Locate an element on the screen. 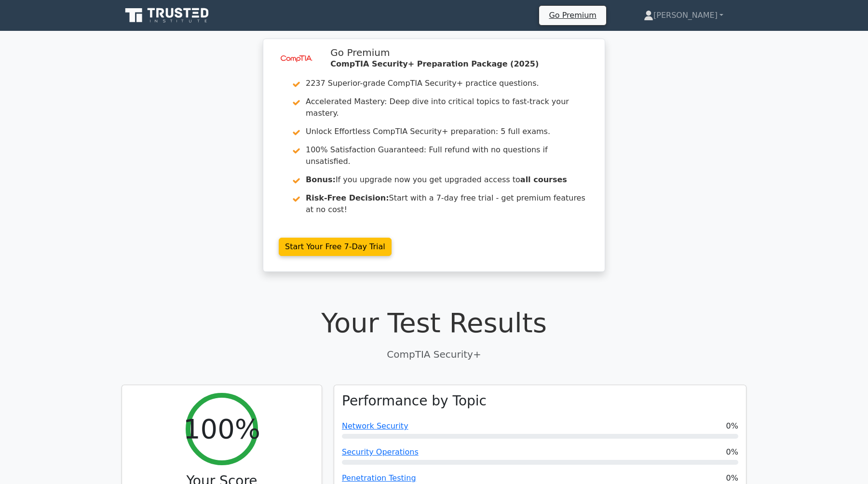 Image resolution: width=868 pixels, height=484 pixels. h1: Your Test Results is located at coordinates (434, 323).